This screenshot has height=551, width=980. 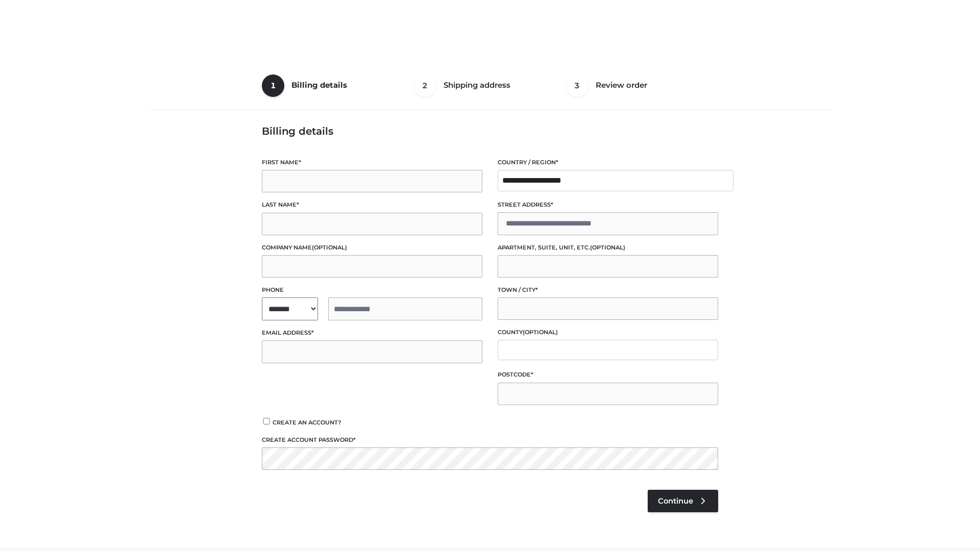 I want to click on label: Apartment, suite, unit, etc., so click(x=608, y=247).